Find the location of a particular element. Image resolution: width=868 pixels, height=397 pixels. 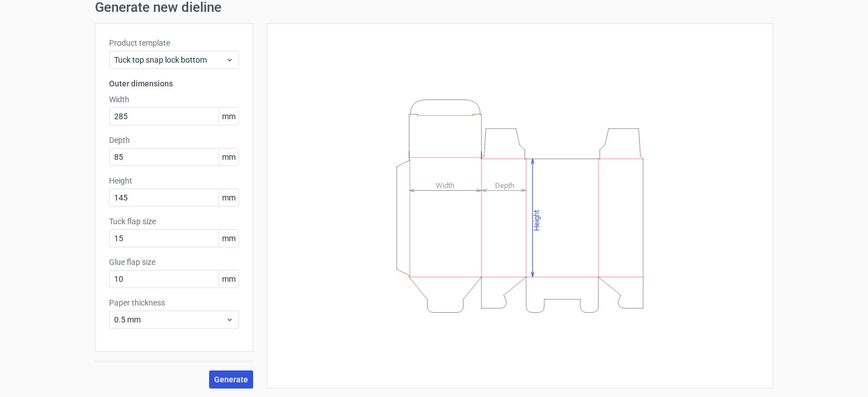

label: Width is located at coordinates (174, 99).